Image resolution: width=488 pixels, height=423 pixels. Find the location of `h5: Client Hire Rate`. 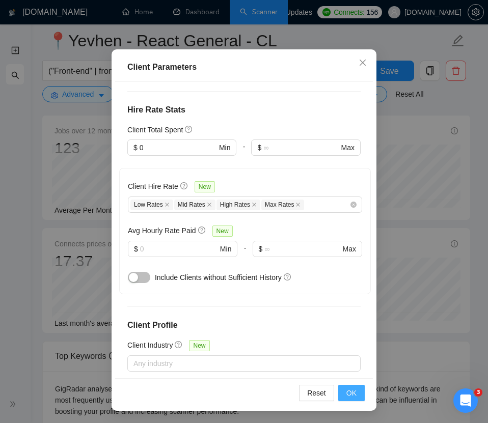

h5: Client Hire Rate is located at coordinates (153, 186).